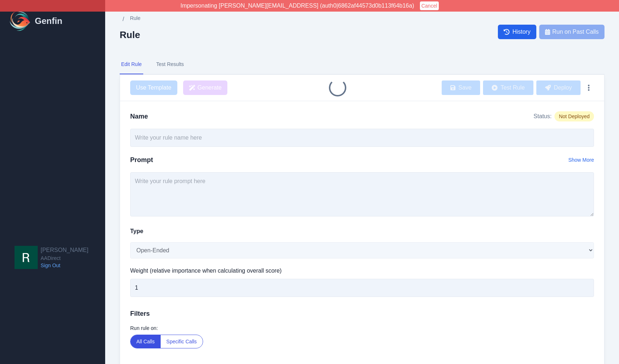 The height and width of the screenshot is (364, 619). I want to click on button: Deploy, so click(558, 87).